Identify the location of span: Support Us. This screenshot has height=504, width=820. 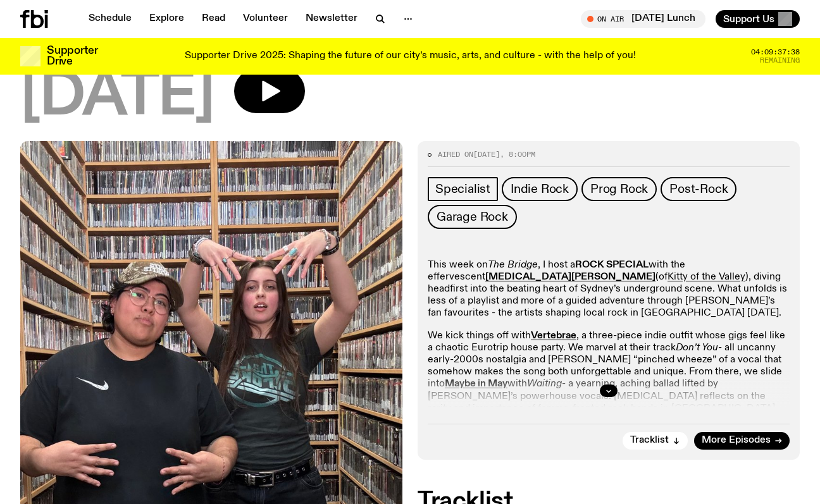
(749, 19).